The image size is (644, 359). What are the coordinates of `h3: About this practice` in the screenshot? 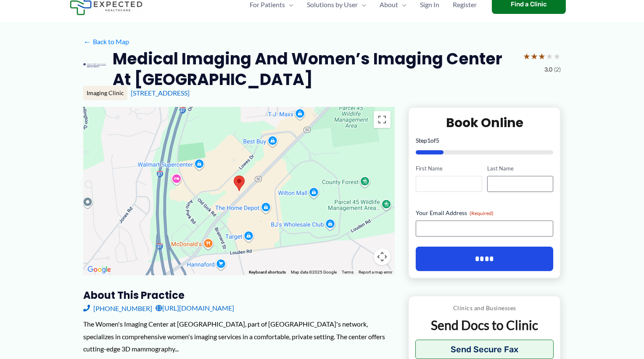 It's located at (239, 295).